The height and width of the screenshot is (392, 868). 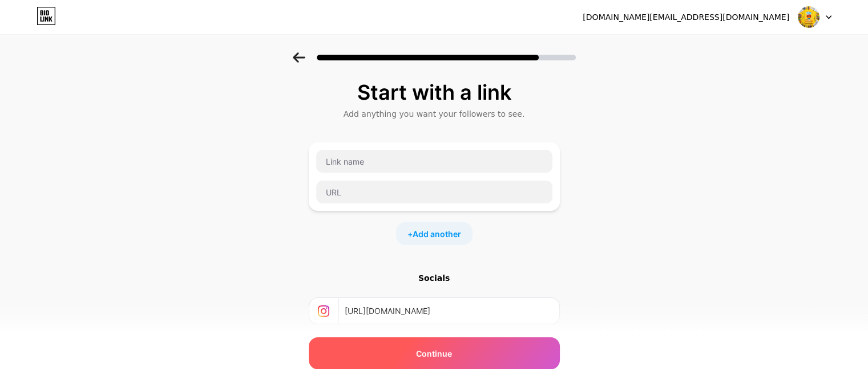 I want to click on img: Mariam Mohamed, so click(x=809, y=17).